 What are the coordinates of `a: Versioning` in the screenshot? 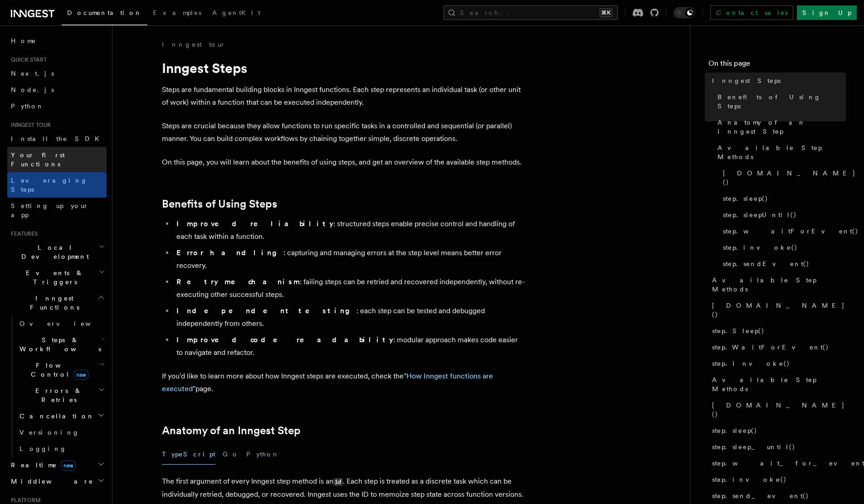 It's located at (61, 432).